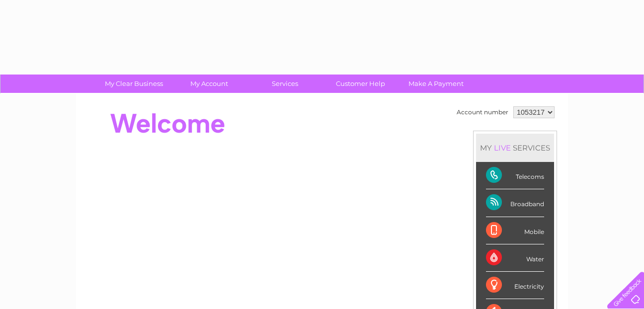  I want to click on a: Make A Payment, so click(436, 83).